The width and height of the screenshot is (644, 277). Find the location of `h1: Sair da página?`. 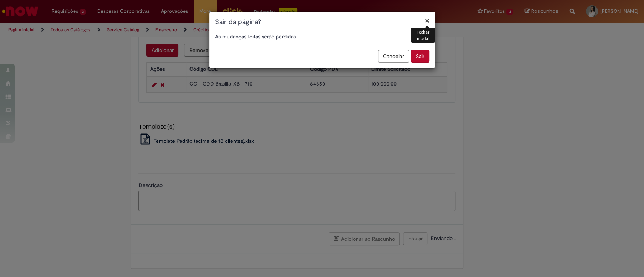

h1: Sair da página? is located at coordinates (322, 22).